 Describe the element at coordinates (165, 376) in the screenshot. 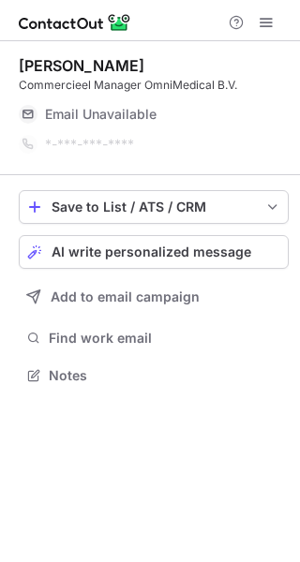

I see `span: Notes` at that location.